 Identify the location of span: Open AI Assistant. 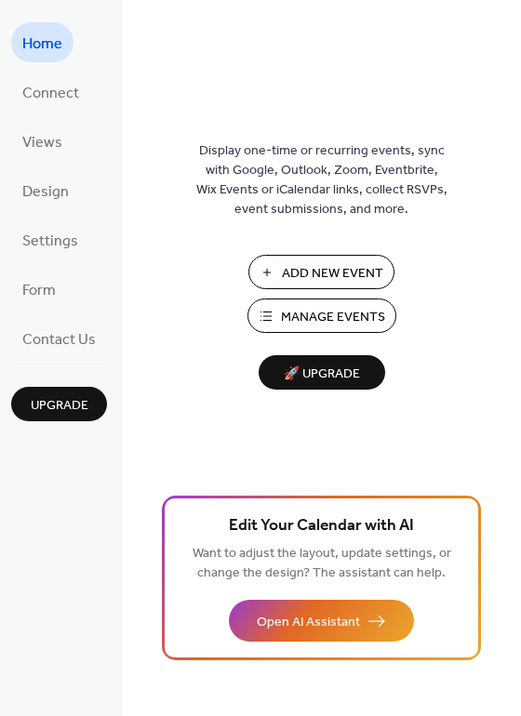
(308, 622).